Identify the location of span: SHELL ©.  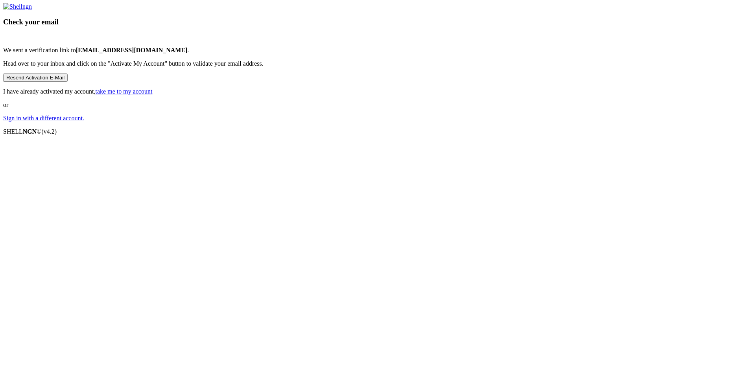
(30, 131).